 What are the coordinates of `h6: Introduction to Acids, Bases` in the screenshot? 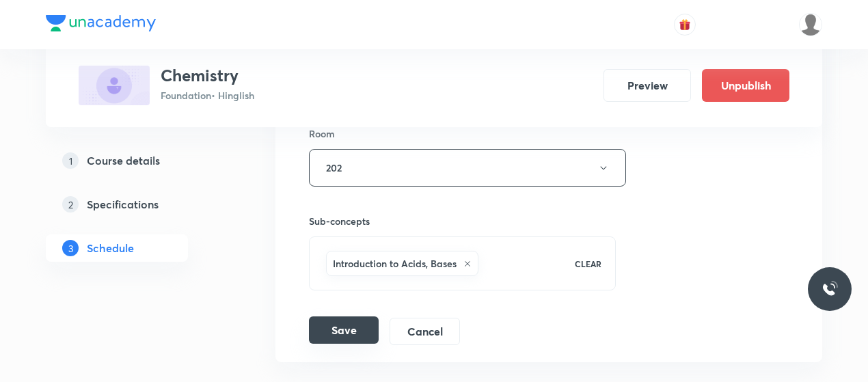 It's located at (394, 263).